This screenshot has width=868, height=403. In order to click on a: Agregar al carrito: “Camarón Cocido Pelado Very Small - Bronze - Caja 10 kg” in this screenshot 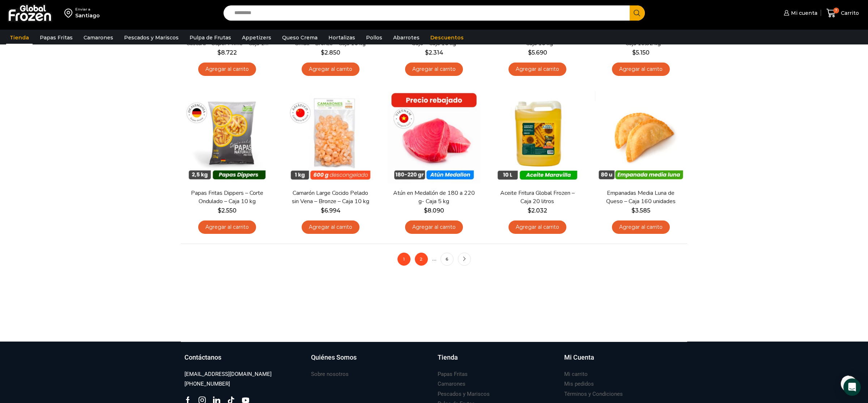, I will do `click(330, 69)`.